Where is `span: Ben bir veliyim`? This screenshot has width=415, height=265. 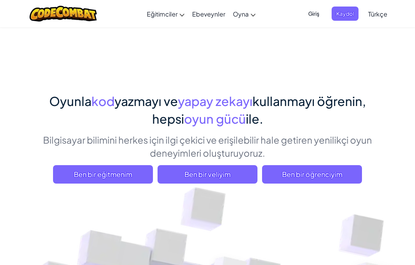
span: Ben bir veliyim is located at coordinates (207, 174).